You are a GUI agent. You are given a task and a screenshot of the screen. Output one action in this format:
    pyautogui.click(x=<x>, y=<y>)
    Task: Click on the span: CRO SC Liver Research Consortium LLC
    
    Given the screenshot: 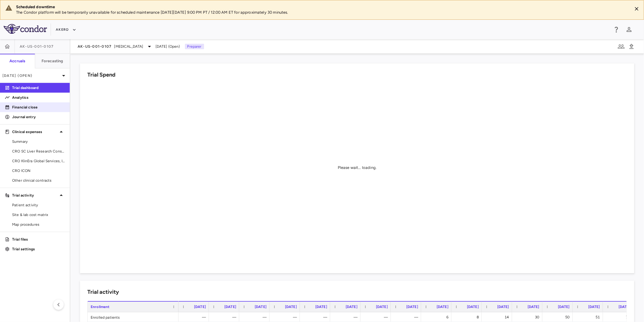 What is the action you would take?
    pyautogui.click(x=38, y=151)
    